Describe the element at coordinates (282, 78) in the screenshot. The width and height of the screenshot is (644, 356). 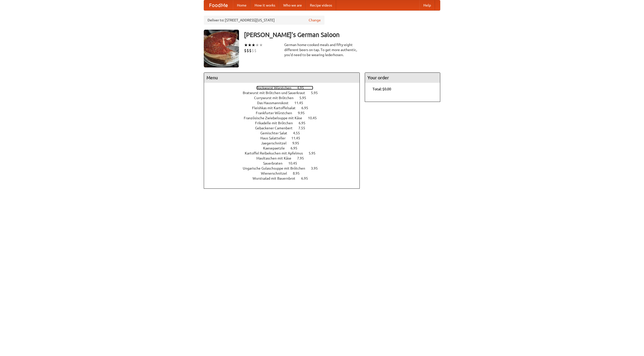
I see `h4: Menu` at that location.